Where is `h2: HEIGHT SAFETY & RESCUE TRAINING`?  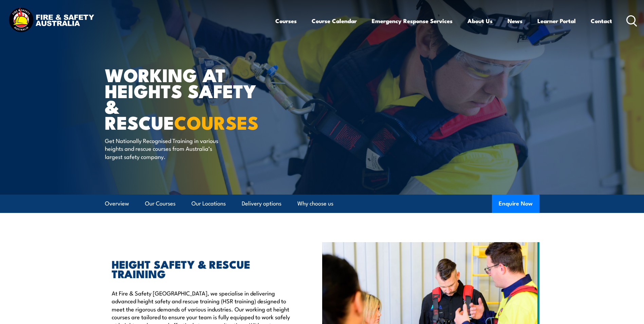
h2: HEIGHT SAFETY & RESCUE TRAINING is located at coordinates (201, 269).